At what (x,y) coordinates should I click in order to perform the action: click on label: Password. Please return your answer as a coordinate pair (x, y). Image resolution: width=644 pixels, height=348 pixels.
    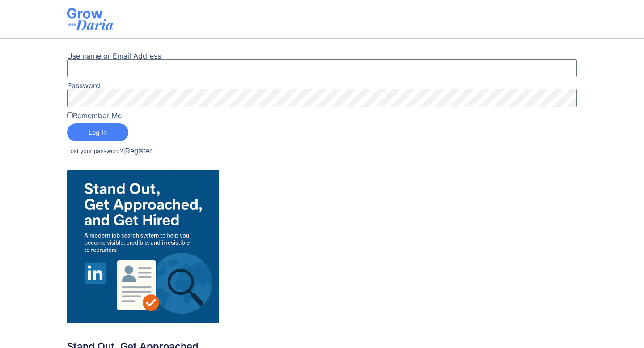
    Looking at the image, I should click on (84, 86).